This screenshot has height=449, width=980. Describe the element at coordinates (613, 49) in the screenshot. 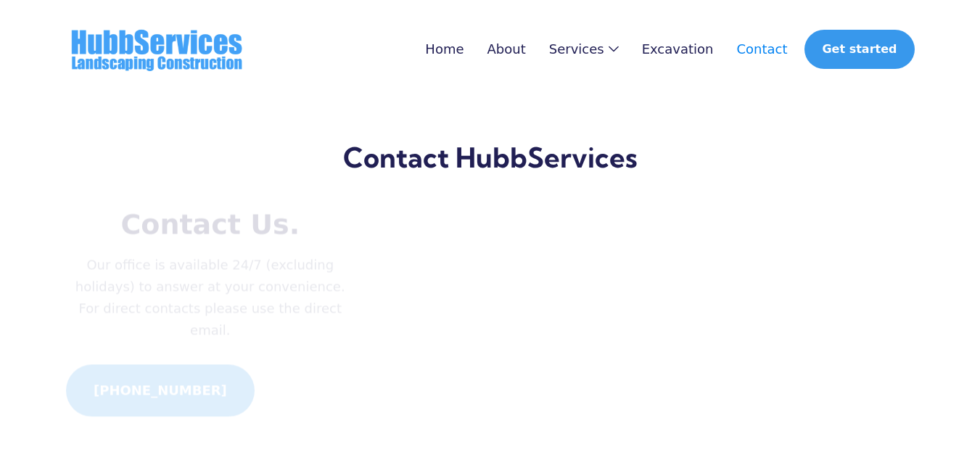

I see `img: Icon Rounded Chevron Dark - BRIX Templates` at that location.